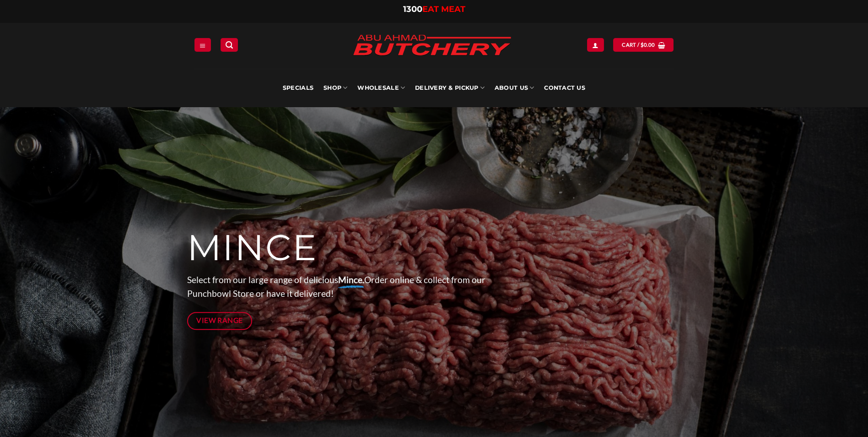 The height and width of the screenshot is (437, 868). I want to click on span: Cart /, so click(638, 45).